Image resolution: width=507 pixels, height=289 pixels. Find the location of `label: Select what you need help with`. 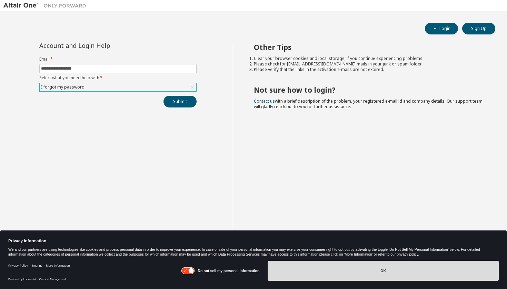

label: Select what you need help with is located at coordinates (118, 78).